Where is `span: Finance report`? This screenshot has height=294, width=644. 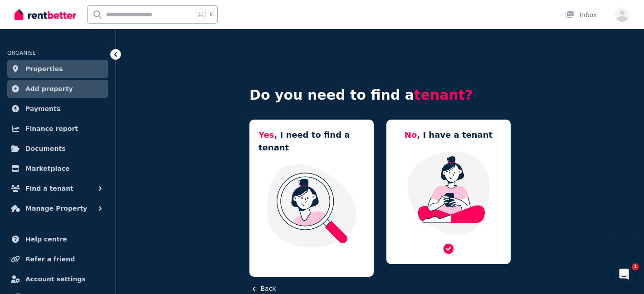 span: Finance report is located at coordinates (52, 129).